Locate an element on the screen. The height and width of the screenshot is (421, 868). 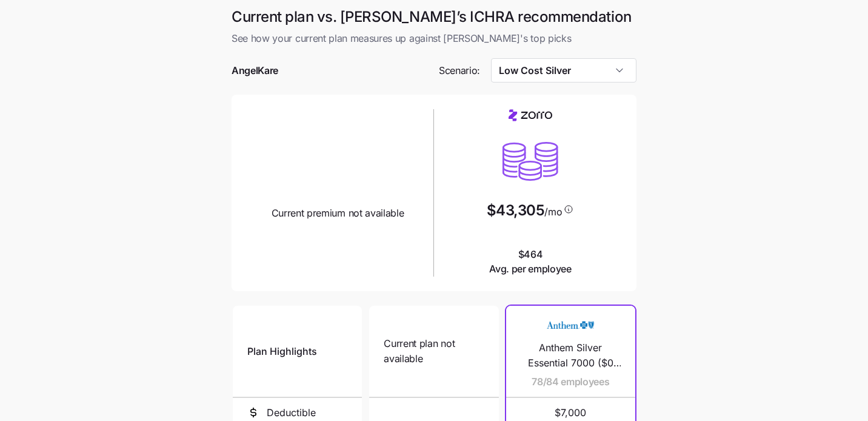
span: /mo is located at coordinates (552, 211).